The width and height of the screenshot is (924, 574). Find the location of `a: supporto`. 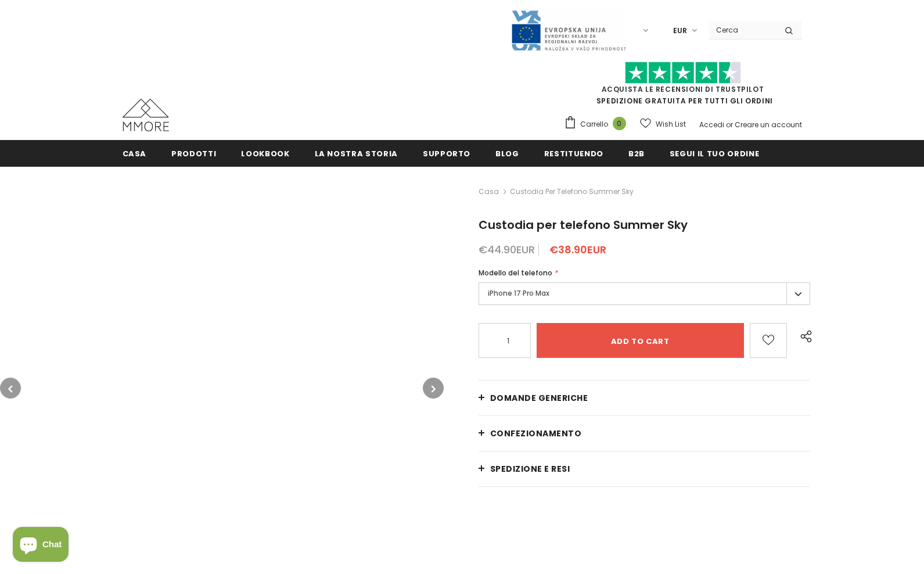

a: supporto is located at coordinates (446, 152).